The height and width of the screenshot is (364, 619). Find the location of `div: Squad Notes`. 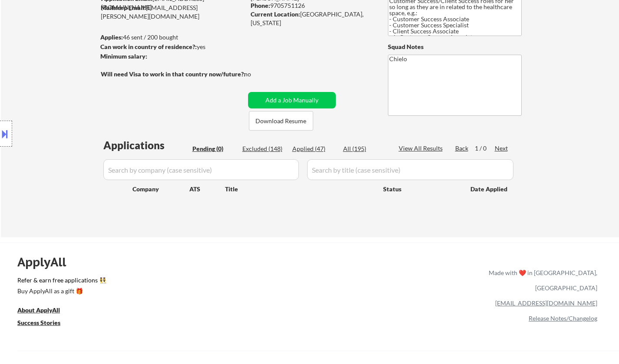

div: Squad Notes is located at coordinates (454, 47).